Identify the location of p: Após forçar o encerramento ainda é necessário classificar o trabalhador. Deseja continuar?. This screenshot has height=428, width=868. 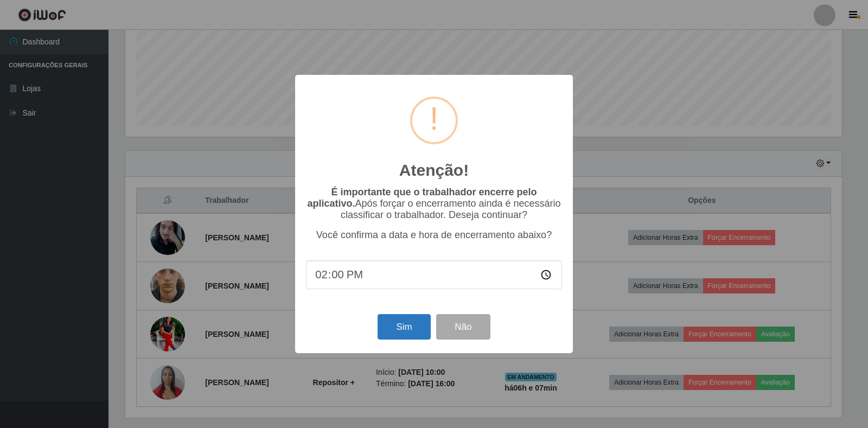
(434, 204).